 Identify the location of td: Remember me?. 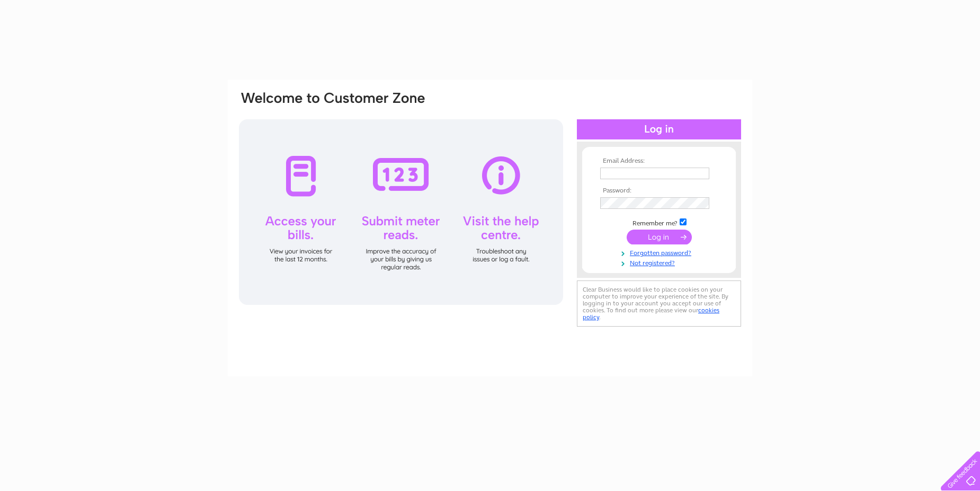
(659, 222).